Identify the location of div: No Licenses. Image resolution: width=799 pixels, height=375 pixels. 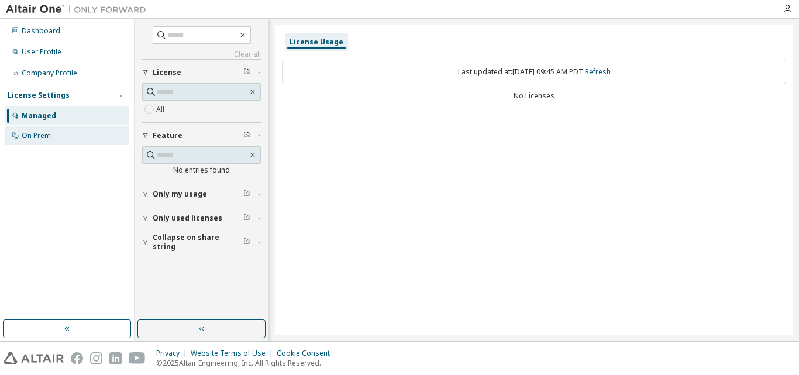
(534, 96).